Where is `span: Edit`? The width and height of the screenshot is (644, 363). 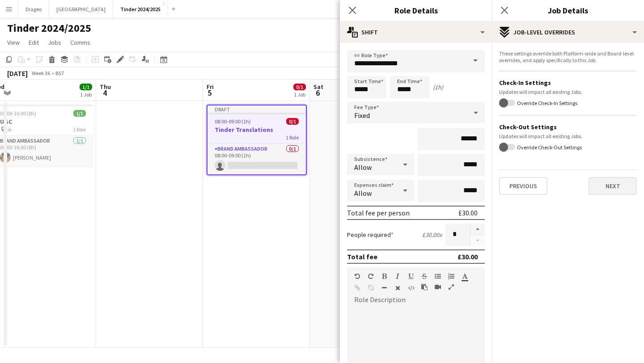 span: Edit is located at coordinates (33, 42).